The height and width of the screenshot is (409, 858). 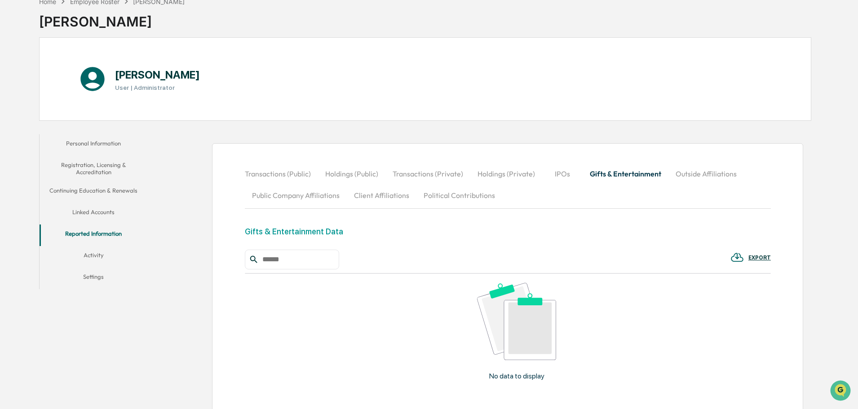 I want to click on img: f2157a4c-a0d3-4daa-907e-bb6f0de503a5-1751232295721, so click(x=11, y=11).